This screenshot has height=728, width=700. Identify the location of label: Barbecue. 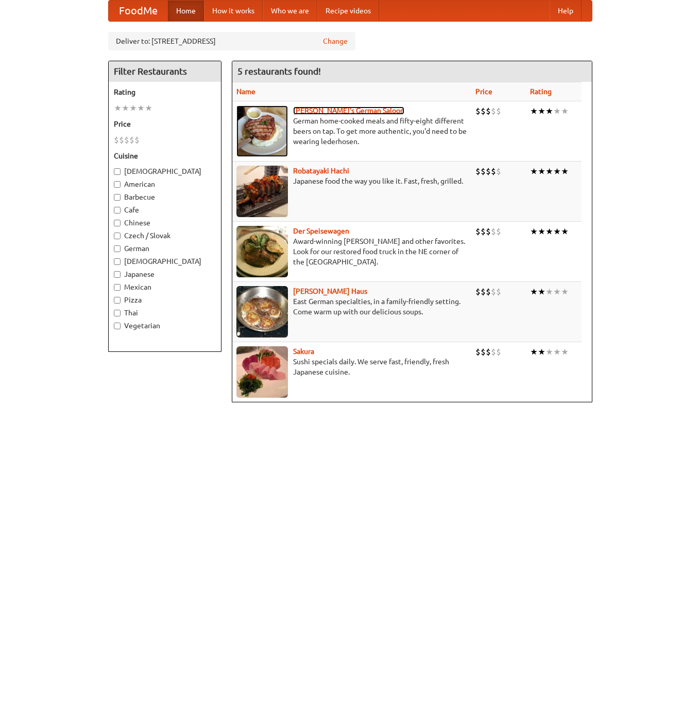
(165, 197).